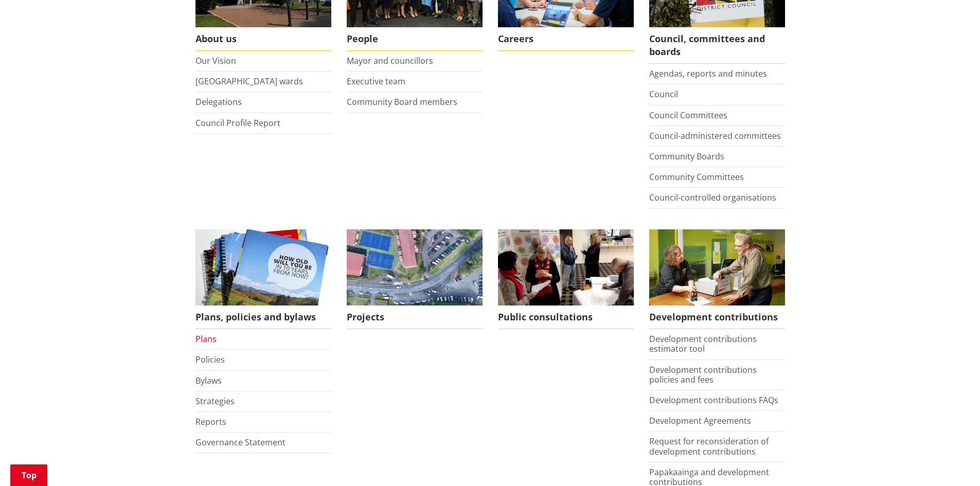 This screenshot has height=486, width=980. What do you see at coordinates (663, 94) in the screenshot?
I see `a: Council` at bounding box center [663, 94].